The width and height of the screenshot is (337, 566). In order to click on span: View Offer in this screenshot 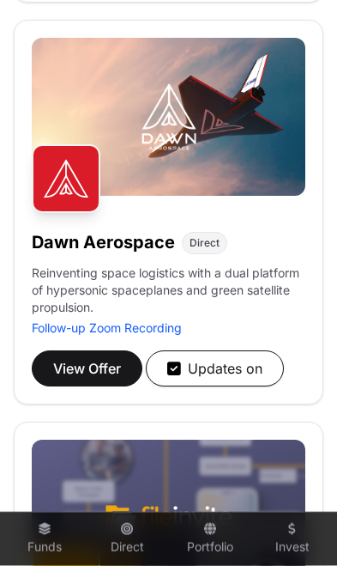, I will do `click(87, 368)`.